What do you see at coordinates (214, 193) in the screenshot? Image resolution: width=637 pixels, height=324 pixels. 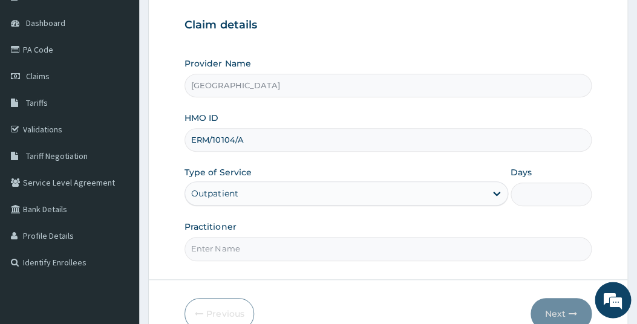 I see `div: Outpatient` at bounding box center [214, 193].